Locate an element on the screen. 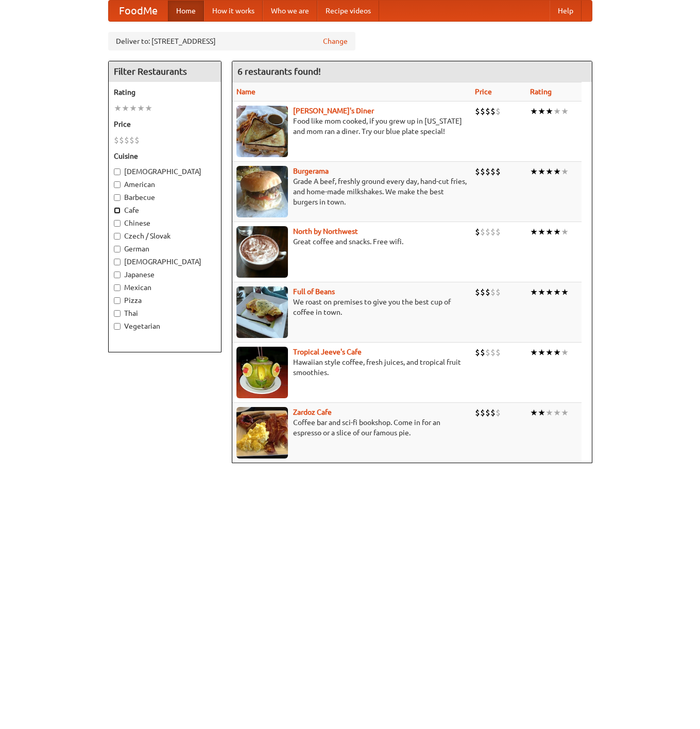 The width and height of the screenshot is (700, 729). label: German is located at coordinates (165, 249).